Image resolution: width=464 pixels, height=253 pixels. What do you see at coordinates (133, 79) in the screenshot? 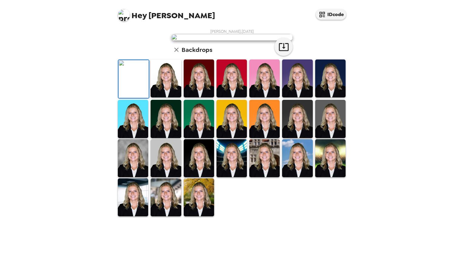
I see `img: Original` at bounding box center [133, 79].